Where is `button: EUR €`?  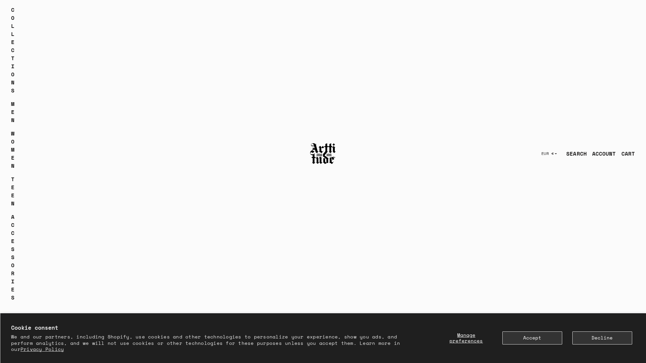 button: EUR € is located at coordinates (549, 154).